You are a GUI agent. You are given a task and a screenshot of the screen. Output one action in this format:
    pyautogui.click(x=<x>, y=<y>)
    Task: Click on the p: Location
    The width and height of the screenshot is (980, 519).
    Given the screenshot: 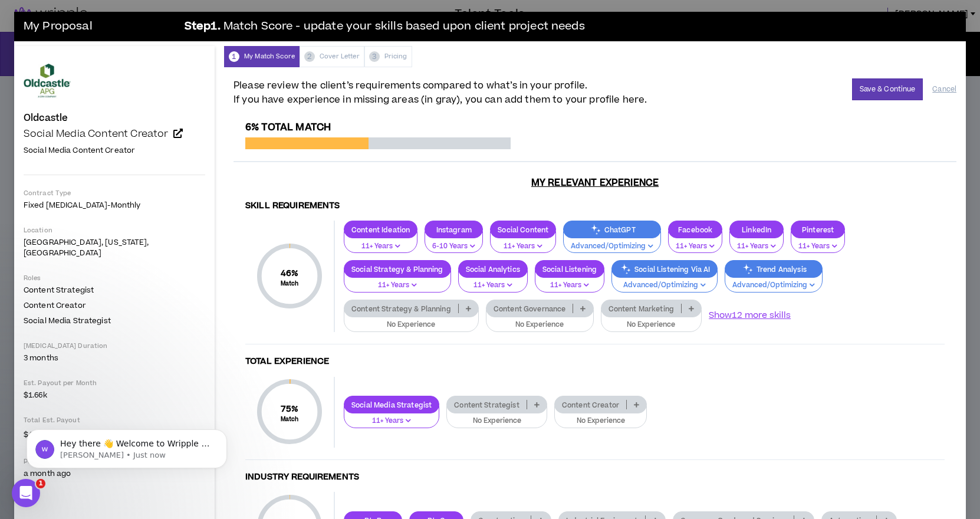 What is the action you would take?
    pyautogui.click(x=115, y=230)
    